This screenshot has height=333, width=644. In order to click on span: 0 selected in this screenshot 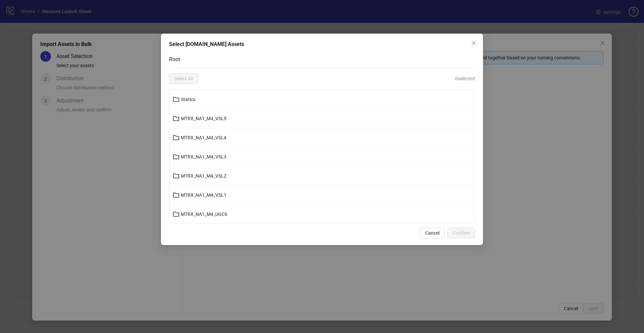, I will do `click(465, 79)`.